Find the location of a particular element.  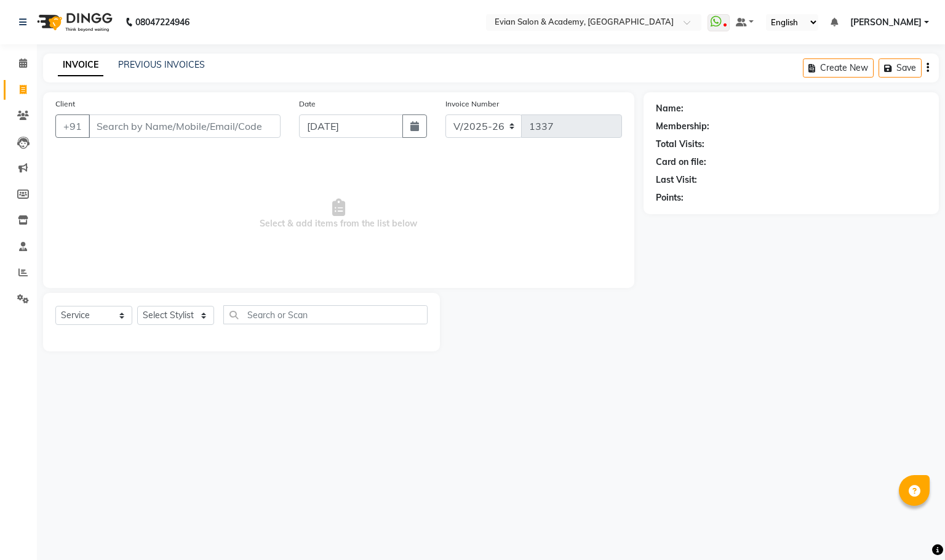

a: PREVIOUS INVOICES is located at coordinates (161, 65).